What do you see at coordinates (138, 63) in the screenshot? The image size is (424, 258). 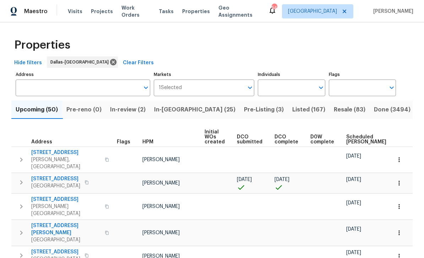 I see `span: Clear Filters` at bounding box center [138, 63].